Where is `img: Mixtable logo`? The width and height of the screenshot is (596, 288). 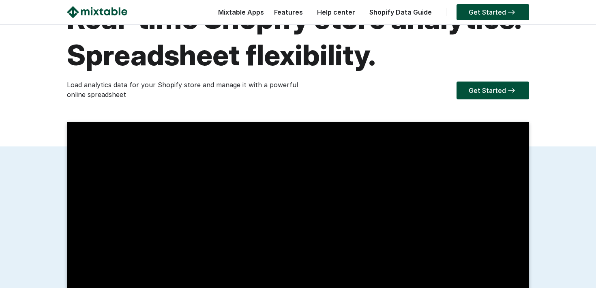 img: Mixtable logo is located at coordinates (97, 12).